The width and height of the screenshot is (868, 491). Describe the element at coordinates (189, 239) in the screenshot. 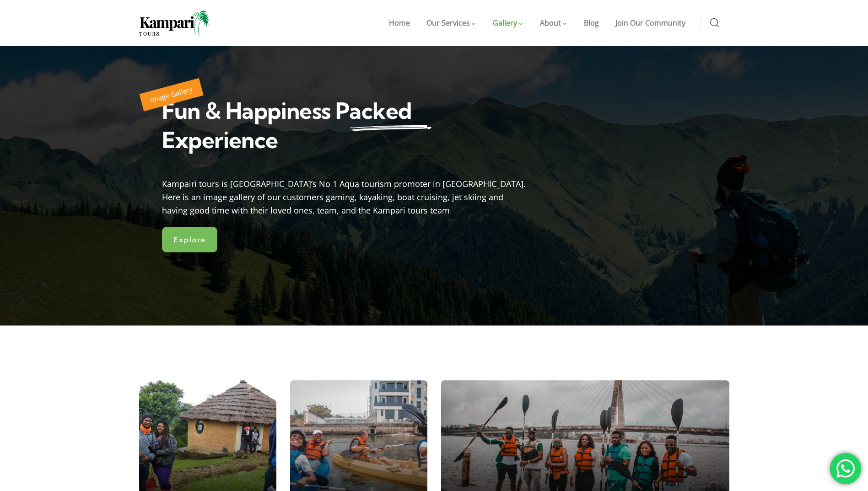

I see `a: Explore` at that location.